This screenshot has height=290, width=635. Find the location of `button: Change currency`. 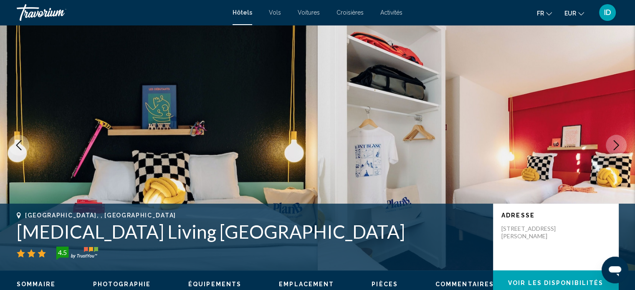

button: Change currency is located at coordinates (574, 13).